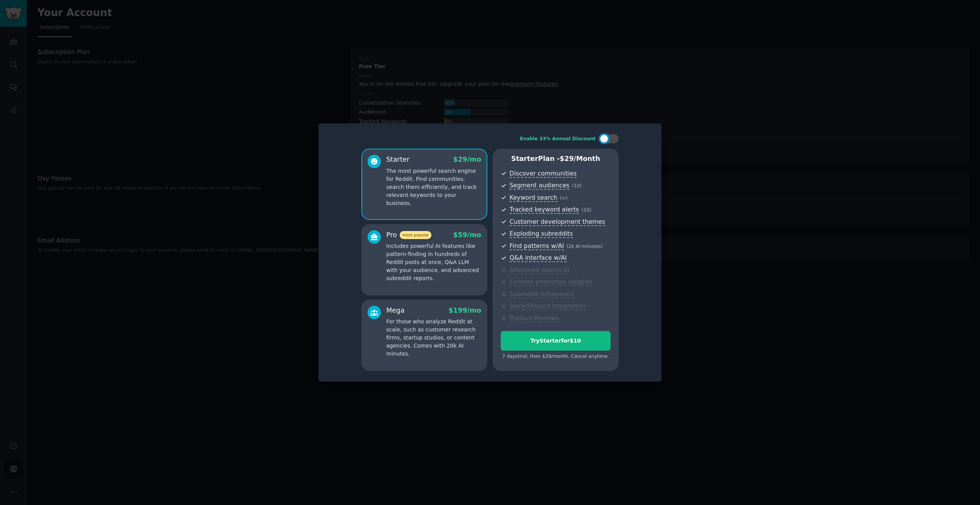  I want to click on span: Content promotion insights, so click(550, 281).